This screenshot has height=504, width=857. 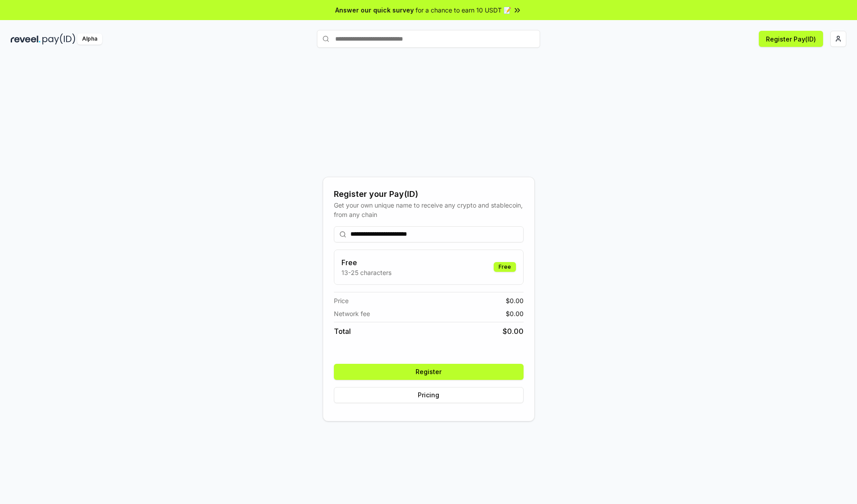 I want to click on p: 13-25 characters, so click(x=366, y=273).